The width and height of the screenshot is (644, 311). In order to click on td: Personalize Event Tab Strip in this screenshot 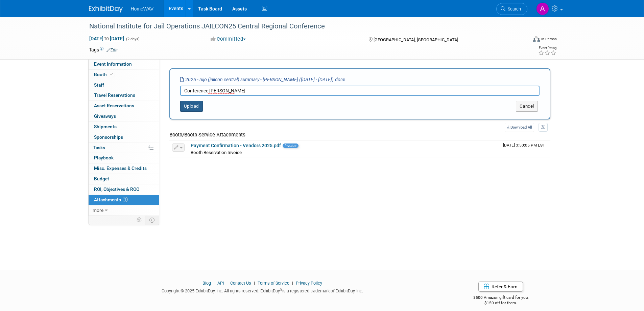, I will do `click(139, 220)`.